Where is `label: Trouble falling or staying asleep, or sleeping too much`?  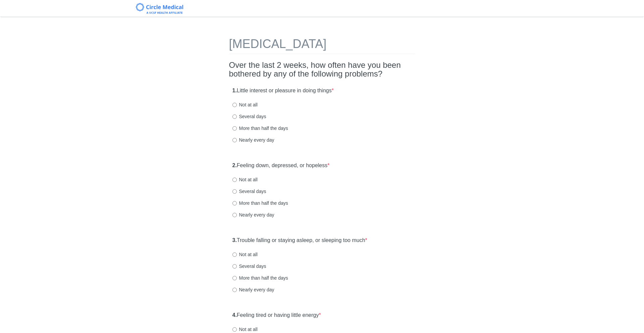 label: Trouble falling or staying asleep, or sleeping too much is located at coordinates (300, 240).